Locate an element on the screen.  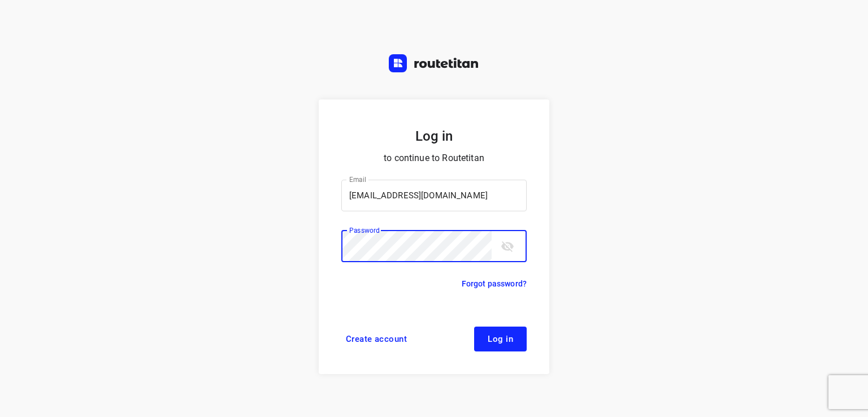
p: to continue to Routetitan is located at coordinates (434, 158).